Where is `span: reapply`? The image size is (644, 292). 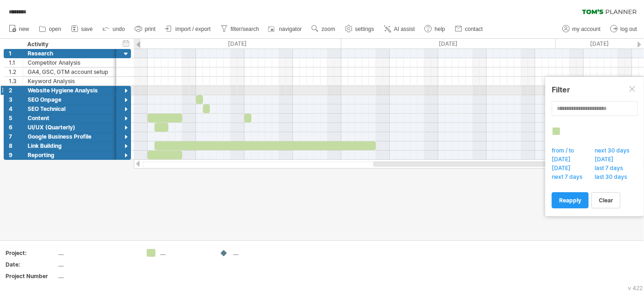
span: reapply is located at coordinates (570, 200).